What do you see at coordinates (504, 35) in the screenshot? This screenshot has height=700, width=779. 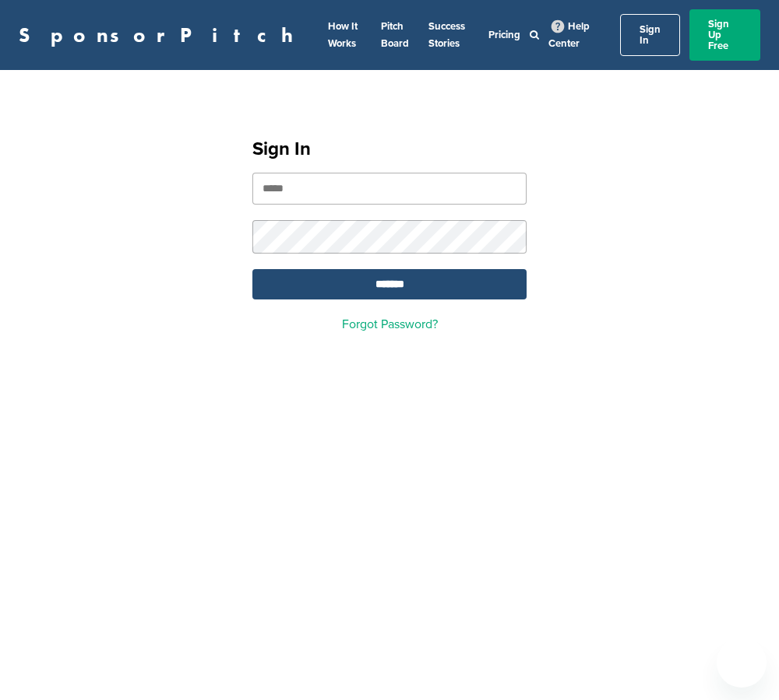 I see `a: Pricing` at bounding box center [504, 35].